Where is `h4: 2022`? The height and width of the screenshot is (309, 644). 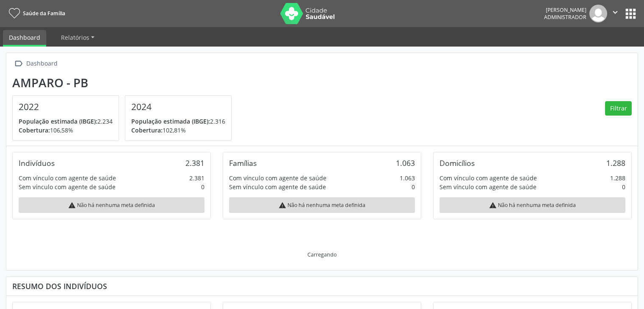 h4: 2022 is located at coordinates (66, 107).